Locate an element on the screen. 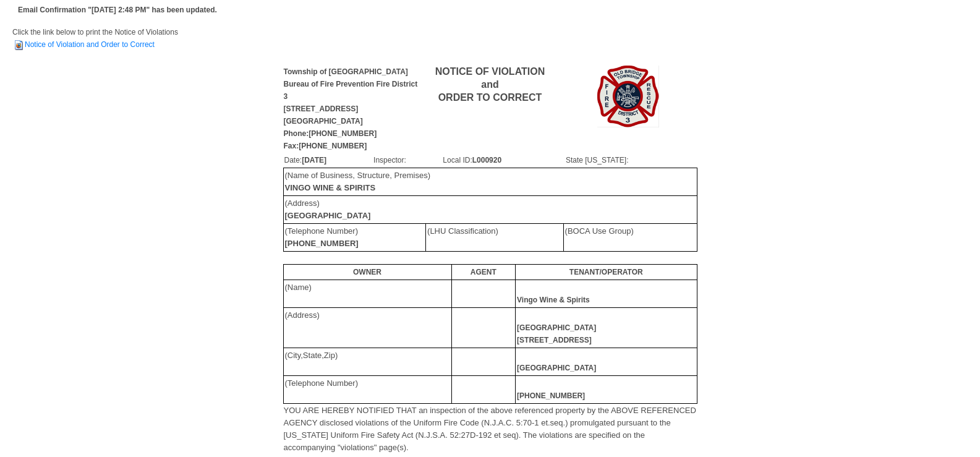 This screenshot has height=457, width=980. b: Vingo Wine & Spirits is located at coordinates (553, 300).